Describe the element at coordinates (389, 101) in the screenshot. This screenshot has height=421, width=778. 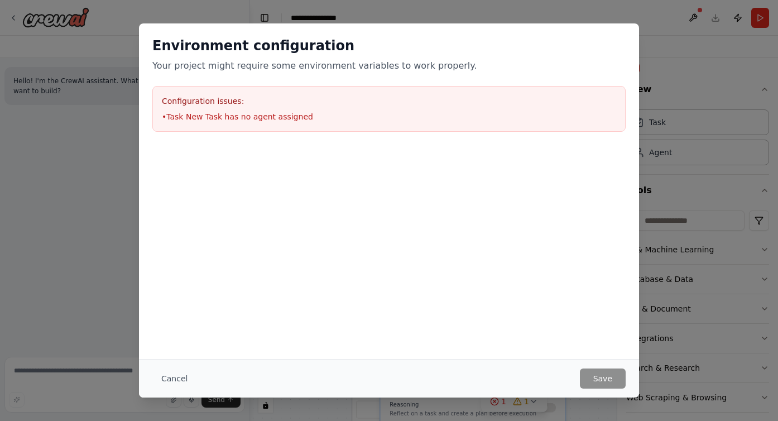
I see `h3: Configuration issues:` at that location.